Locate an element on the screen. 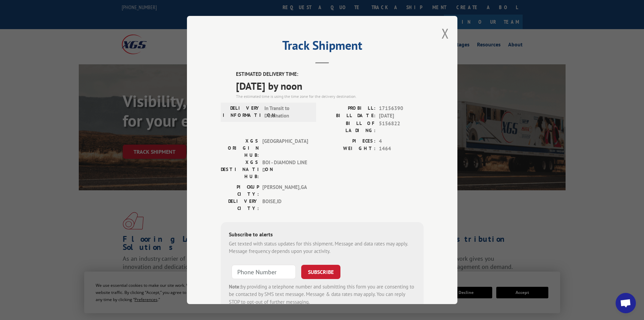 The height and width of the screenshot is (320, 644). div: by providing a telephone number and submitting this form you are consenting to be contacted by SM... is located at coordinates (322, 294).